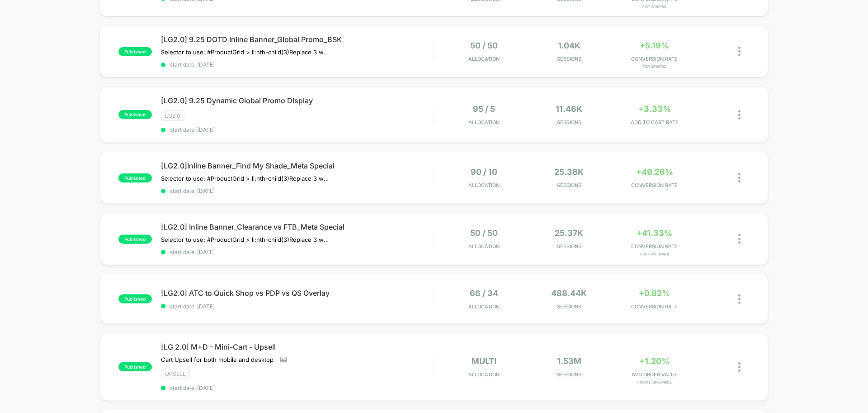  Describe the element at coordinates (484, 361) in the screenshot. I see `span: multi` at that location.